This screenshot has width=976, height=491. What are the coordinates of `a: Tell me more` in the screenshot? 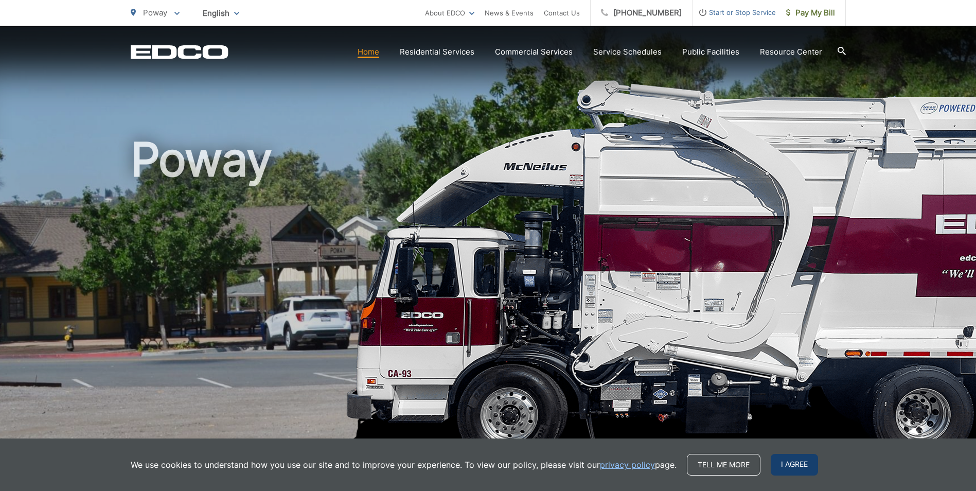 It's located at (723, 464).